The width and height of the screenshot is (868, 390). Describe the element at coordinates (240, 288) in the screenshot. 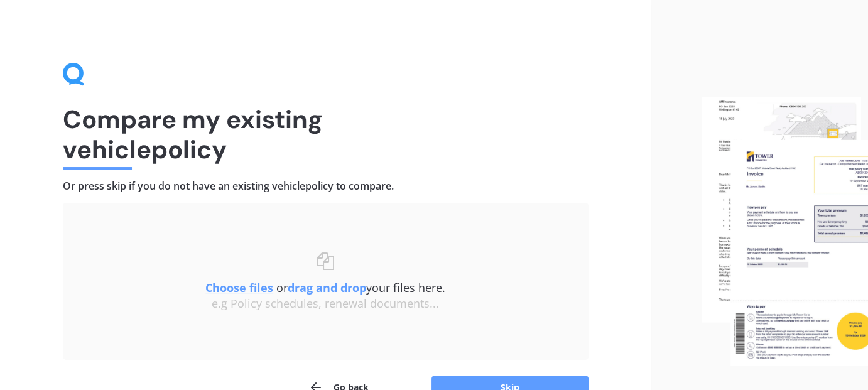

I see `u: Choose files` at that location.